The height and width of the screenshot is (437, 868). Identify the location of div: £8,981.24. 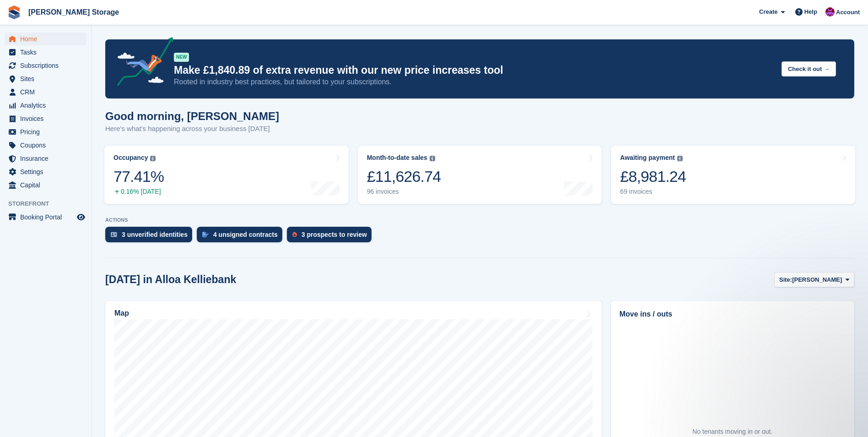
(653, 176).